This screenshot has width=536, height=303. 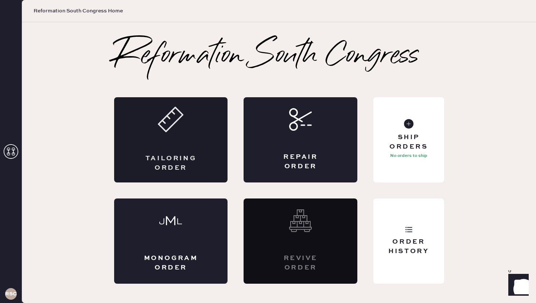 I want to click on div: Ship Orders, so click(x=409, y=142).